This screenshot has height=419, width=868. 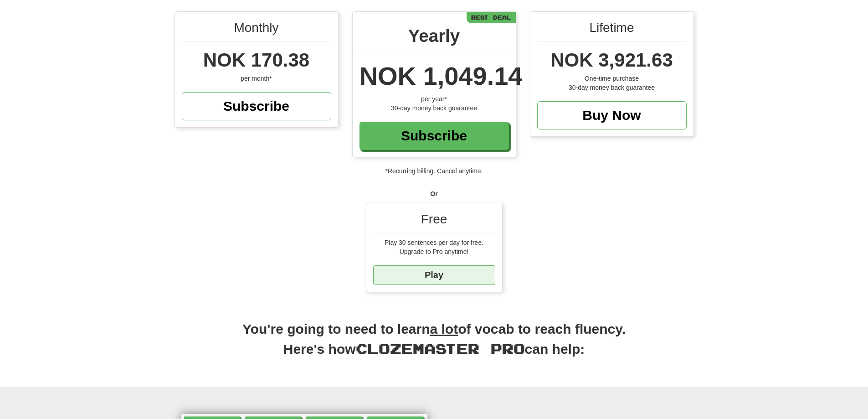 I want to click on div: Lifetime, so click(x=612, y=30).